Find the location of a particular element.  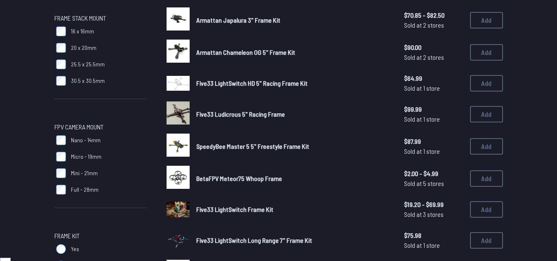

span: 16 x 16mm is located at coordinates (82, 31).